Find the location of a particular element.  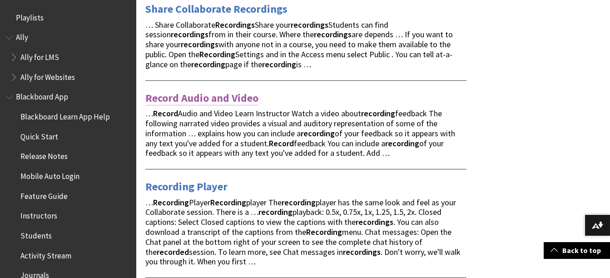

a: Share Collaborate Recordings is located at coordinates (216, 9).